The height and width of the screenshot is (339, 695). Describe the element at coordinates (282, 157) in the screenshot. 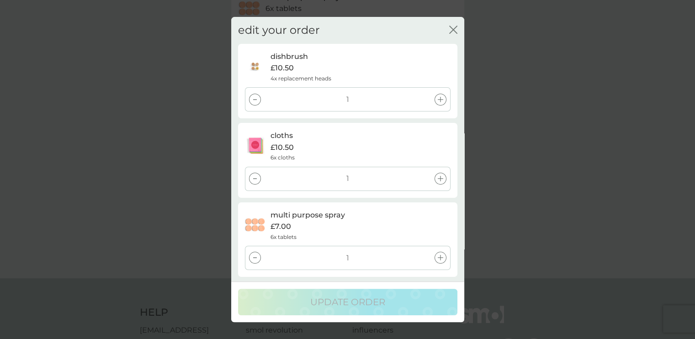

I see `p: 6x cloths` at that location.